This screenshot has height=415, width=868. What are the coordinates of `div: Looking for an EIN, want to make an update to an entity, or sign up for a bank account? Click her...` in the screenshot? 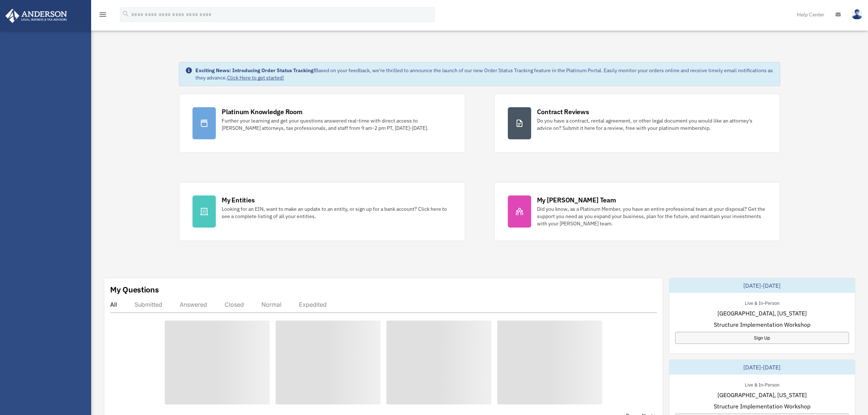 It's located at (337, 212).